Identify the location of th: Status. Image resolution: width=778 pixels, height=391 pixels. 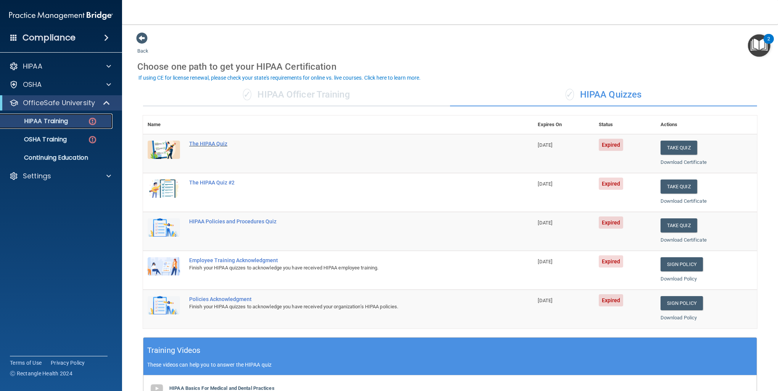
(625, 125).